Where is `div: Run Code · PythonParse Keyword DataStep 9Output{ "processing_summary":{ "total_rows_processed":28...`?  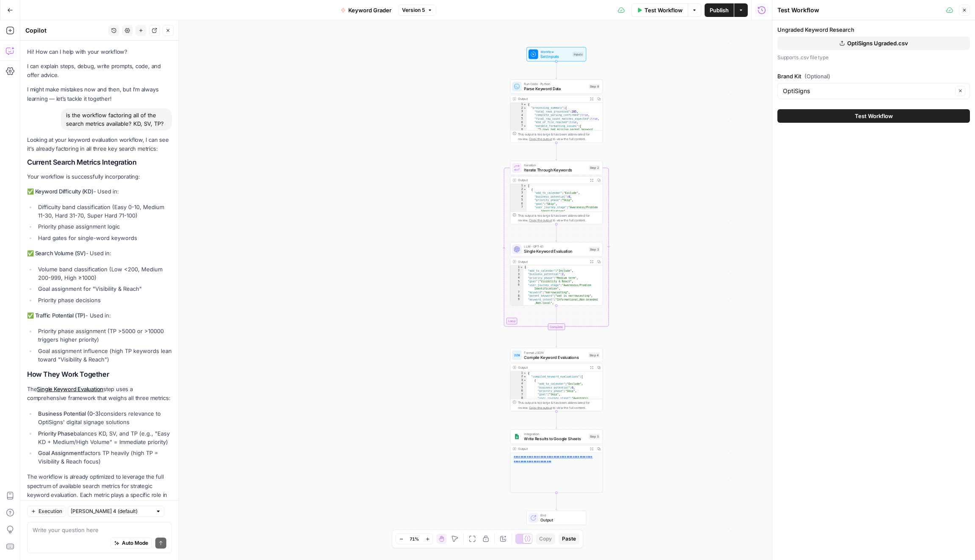
div: Run Code · PythonParse Keyword DataStep 9Output{ "processing_summary":{ "total_rows_processed":28... is located at coordinates (556, 111).